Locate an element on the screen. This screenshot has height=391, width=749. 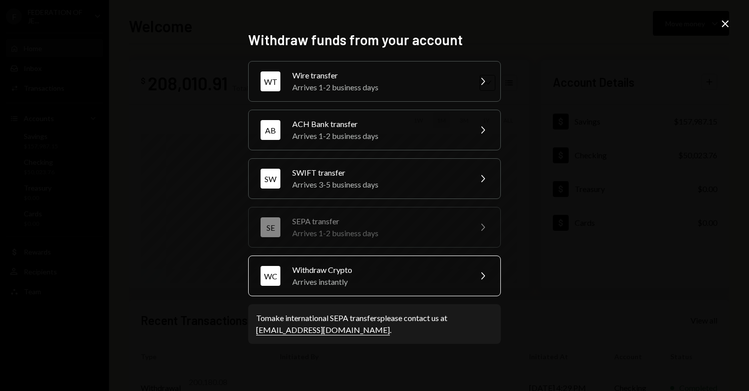
div: SEPA transfer is located at coordinates (379, 221).